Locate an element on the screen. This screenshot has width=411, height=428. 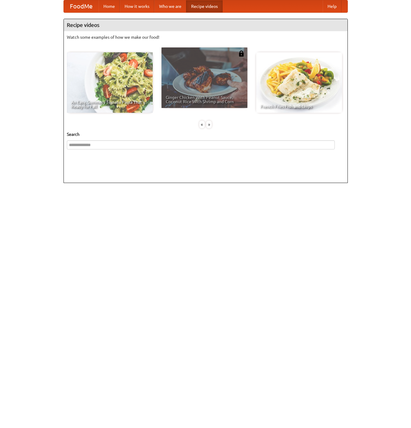
h5: Search is located at coordinates (206, 134).